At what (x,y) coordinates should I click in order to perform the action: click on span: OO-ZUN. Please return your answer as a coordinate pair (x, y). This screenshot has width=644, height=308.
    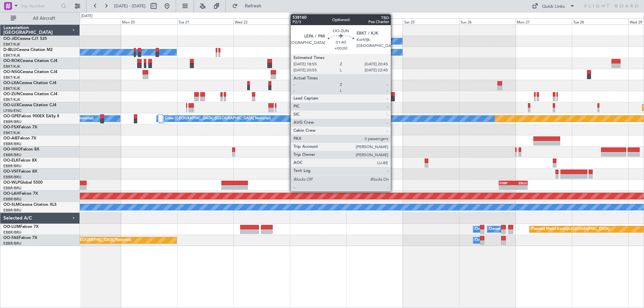
    Looking at the image, I should click on (12, 94).